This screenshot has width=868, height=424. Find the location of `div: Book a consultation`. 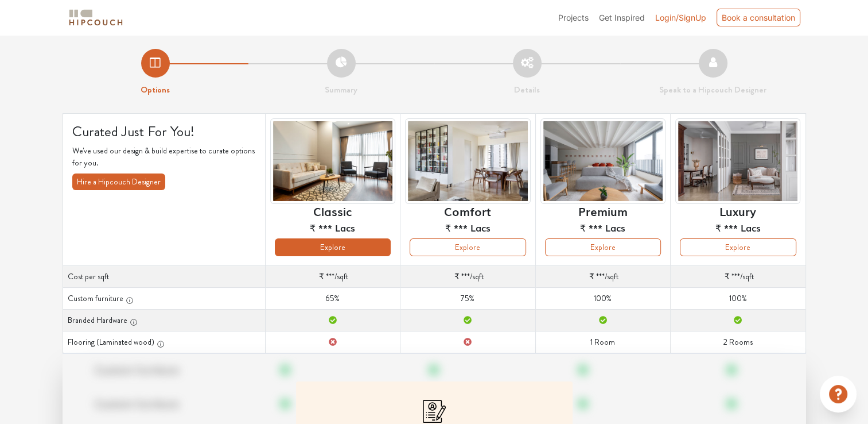

div: Book a consultation is located at coordinates (758, 17).